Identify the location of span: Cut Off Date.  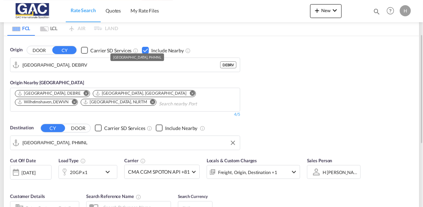
(23, 160).